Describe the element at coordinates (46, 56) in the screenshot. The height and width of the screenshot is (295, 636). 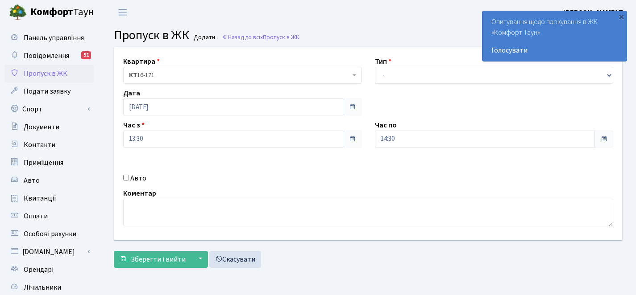
I see `span: Повідомлення` at that location.